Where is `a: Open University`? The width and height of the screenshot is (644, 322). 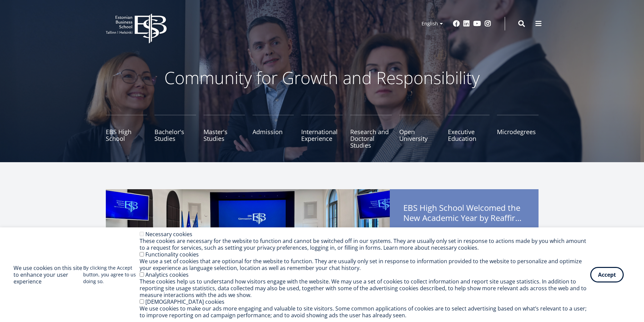
a: Open University is located at coordinates (420, 132).